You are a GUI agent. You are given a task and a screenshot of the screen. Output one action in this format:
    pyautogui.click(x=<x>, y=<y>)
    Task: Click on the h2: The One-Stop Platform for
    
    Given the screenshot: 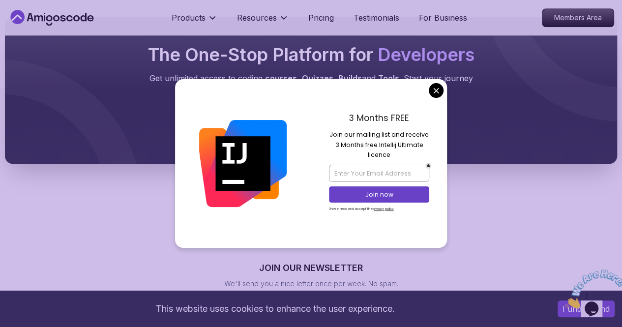 What is the action you would take?
    pyautogui.click(x=311, y=55)
    